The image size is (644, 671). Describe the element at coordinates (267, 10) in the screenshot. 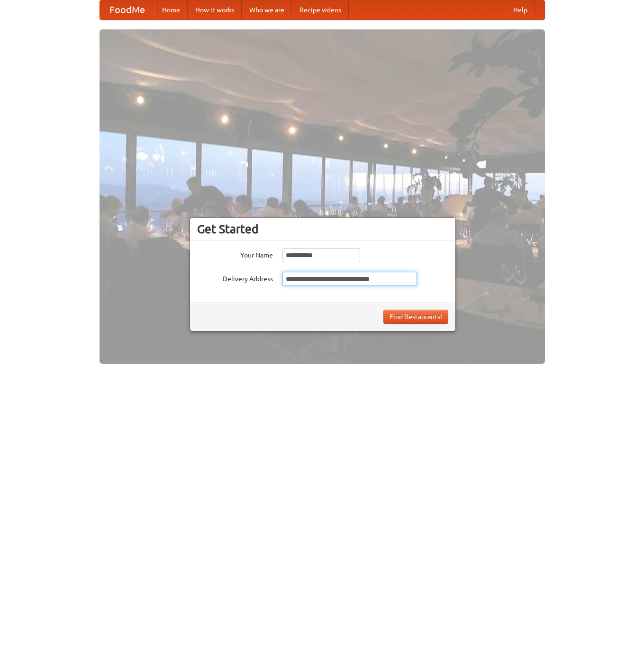

I see `a: Who we are` at that location.